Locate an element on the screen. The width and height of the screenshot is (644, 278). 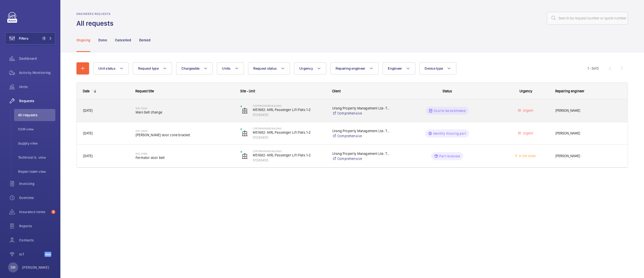
h2: R25-13245 is located at coordinates (185, 108).